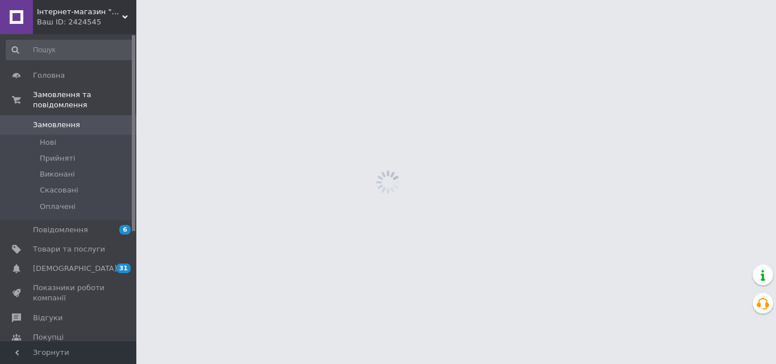 The height and width of the screenshot is (364, 776). I want to click on span: Покупці, so click(48, 337).